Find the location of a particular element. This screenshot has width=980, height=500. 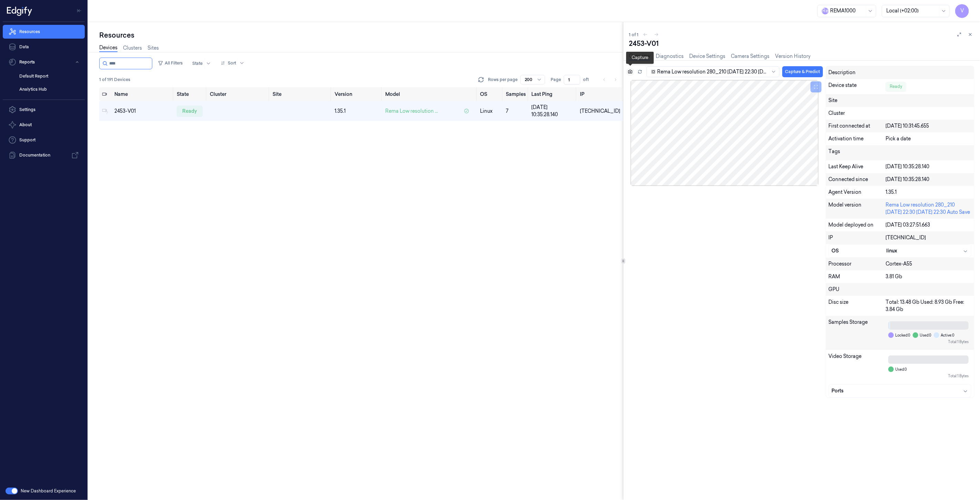

div: Total: 13.48 Gb Used: 8.93 Gb Free: 3.84 Gb is located at coordinates (928, 306).